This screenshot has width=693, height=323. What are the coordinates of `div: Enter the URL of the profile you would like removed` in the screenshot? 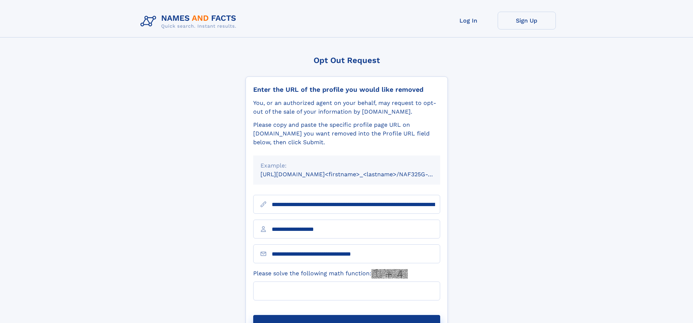 It's located at (347, 89).